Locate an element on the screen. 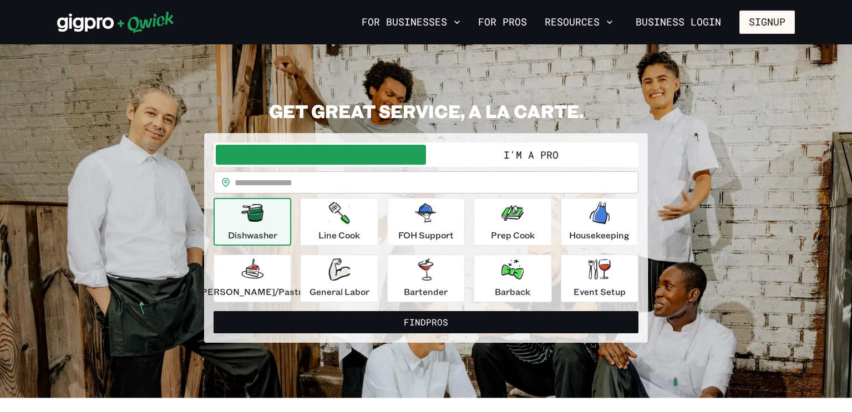 This screenshot has height=412, width=852. a: Business Login is located at coordinates (678, 22).